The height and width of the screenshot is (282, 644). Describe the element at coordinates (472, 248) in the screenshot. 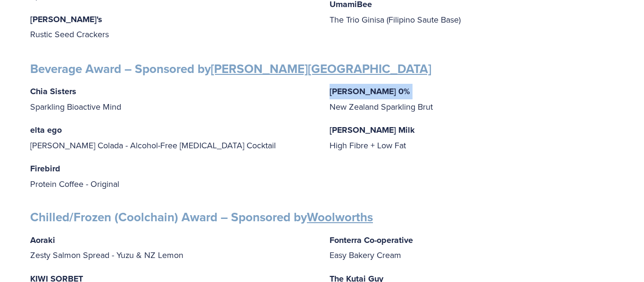

I see `p: Easy Bakery Cream` at that location.